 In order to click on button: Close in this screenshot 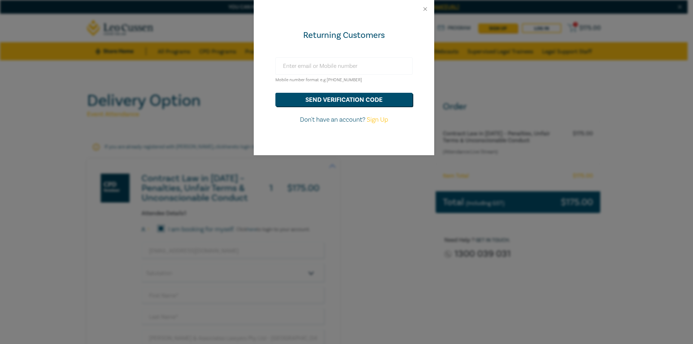, I will do `click(425, 9)`.